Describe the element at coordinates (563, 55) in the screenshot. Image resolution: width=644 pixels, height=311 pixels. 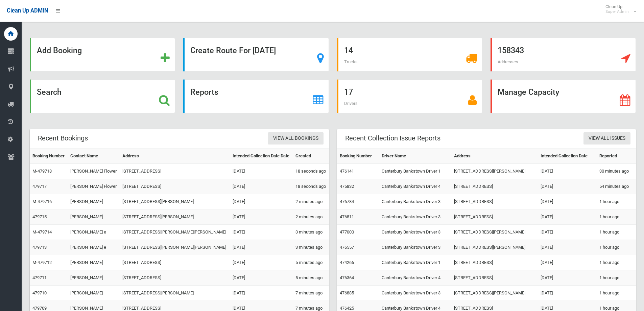
I see `a: 158343 Addresses` at that location.